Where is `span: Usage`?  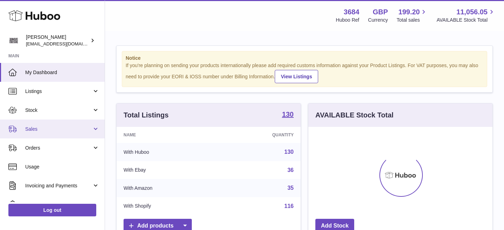 span: Usage is located at coordinates (62, 167).